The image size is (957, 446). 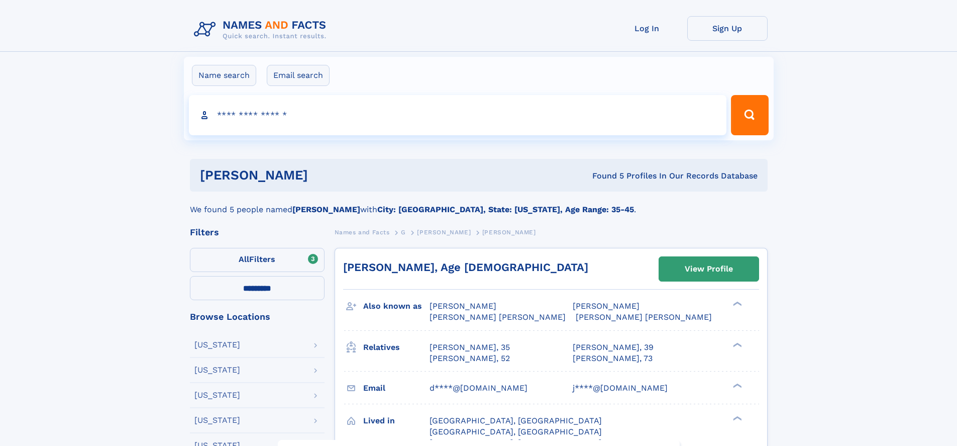 I want to click on a: Sign Up, so click(x=728, y=28).